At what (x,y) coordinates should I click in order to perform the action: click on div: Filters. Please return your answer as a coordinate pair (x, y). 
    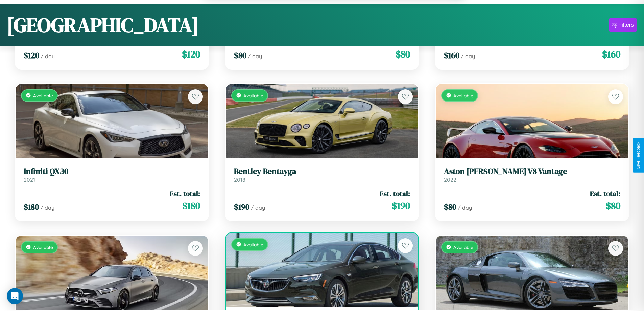
    Looking at the image, I should click on (626, 25).